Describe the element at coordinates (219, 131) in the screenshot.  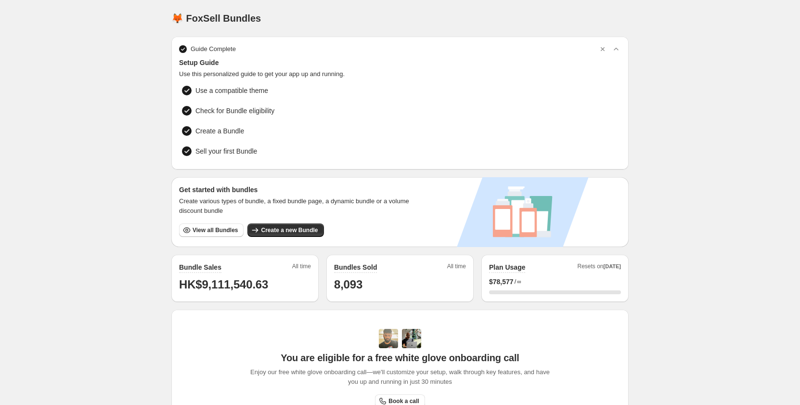
I see `span: Create a Bundle` at that location.